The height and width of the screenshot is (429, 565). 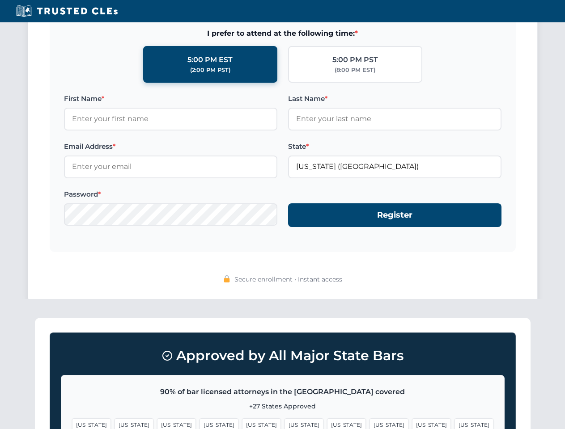 I want to click on label: Email Address, so click(x=170, y=147).